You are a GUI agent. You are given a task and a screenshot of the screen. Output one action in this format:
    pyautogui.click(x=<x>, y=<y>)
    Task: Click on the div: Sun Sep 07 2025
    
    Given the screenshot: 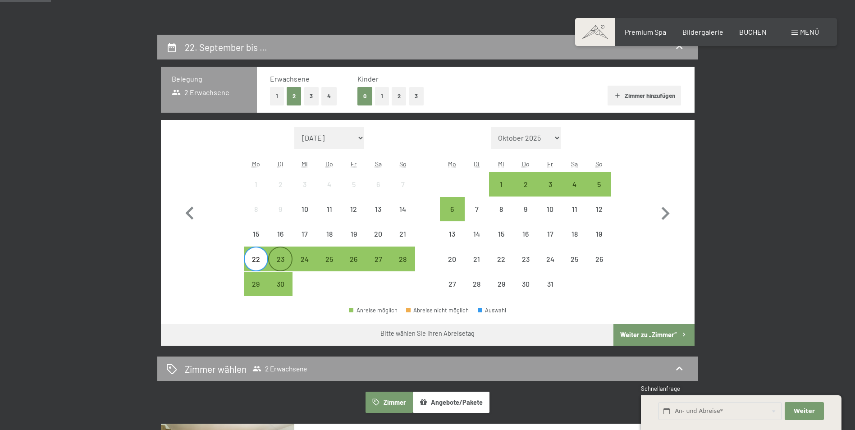 What is the action you would take?
    pyautogui.click(x=403, y=184)
    